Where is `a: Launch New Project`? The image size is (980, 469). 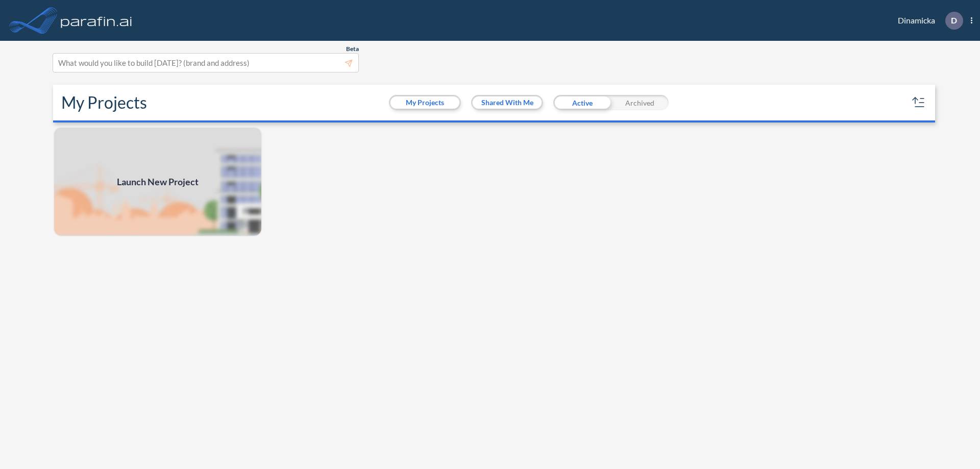 a: Launch New Project is located at coordinates (158, 182).